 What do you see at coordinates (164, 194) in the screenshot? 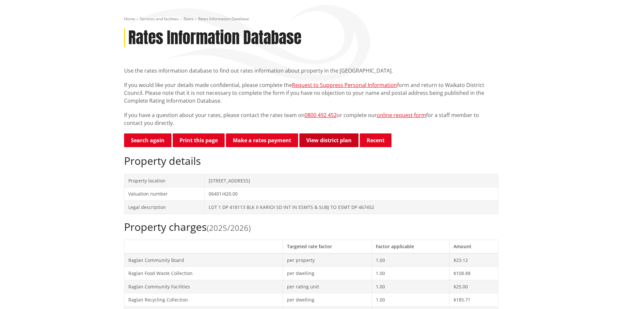
I see `td: Valuation number` at bounding box center [164, 194].